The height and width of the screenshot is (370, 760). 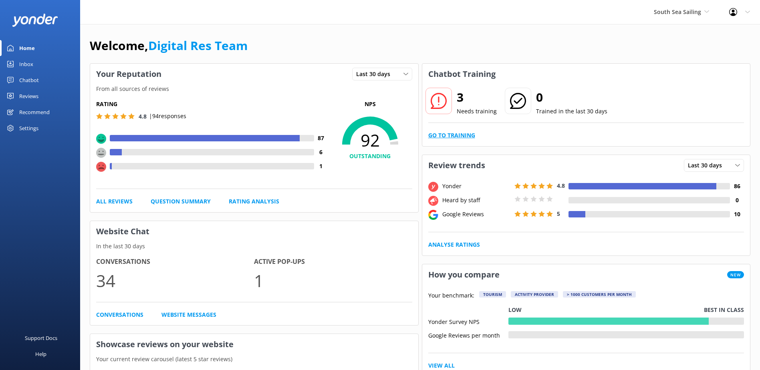 I want to click on h5: Rating, so click(x=212, y=104).